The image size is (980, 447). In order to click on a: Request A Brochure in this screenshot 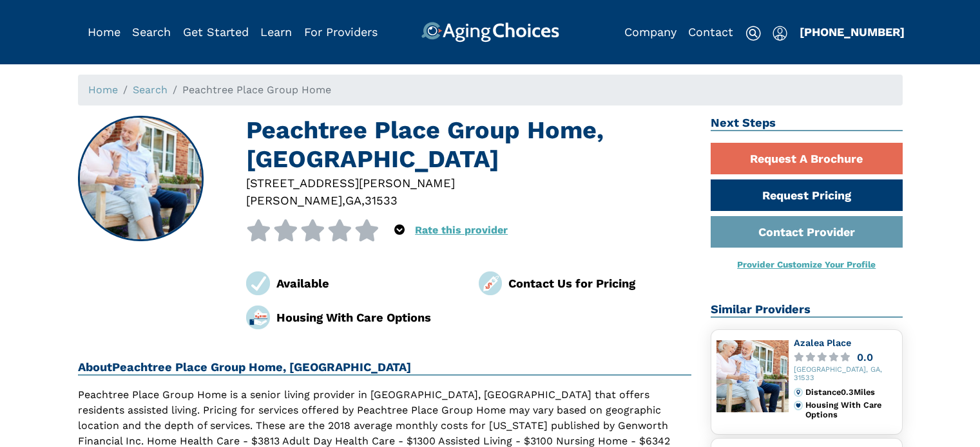, I will do `click(806, 158)`.